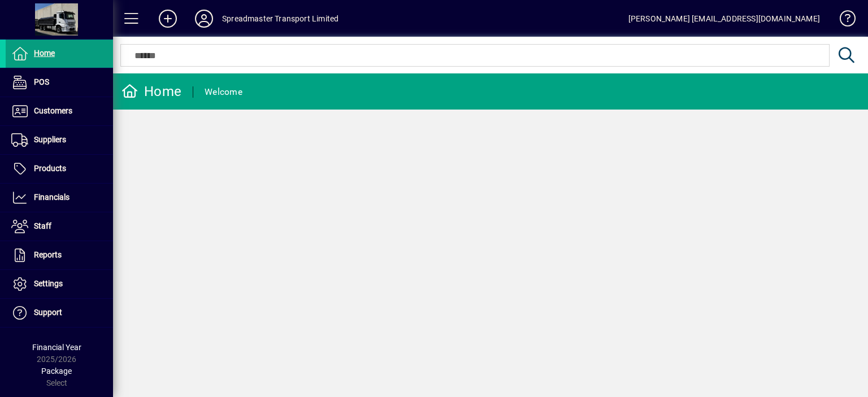  Describe the element at coordinates (59, 169) in the screenshot. I see `a: Products` at that location.